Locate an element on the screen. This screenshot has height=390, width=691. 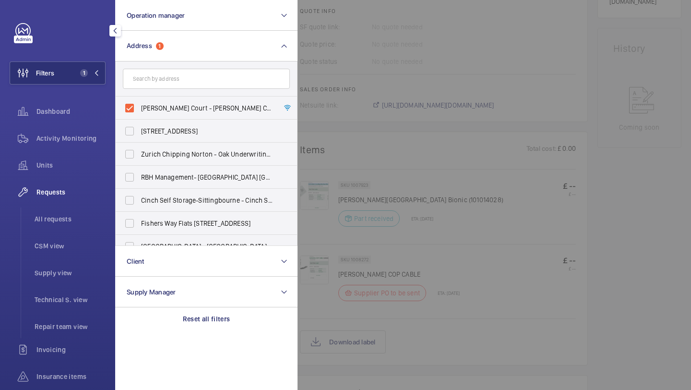
span: Activity Monitoring is located at coordinates (71, 138).